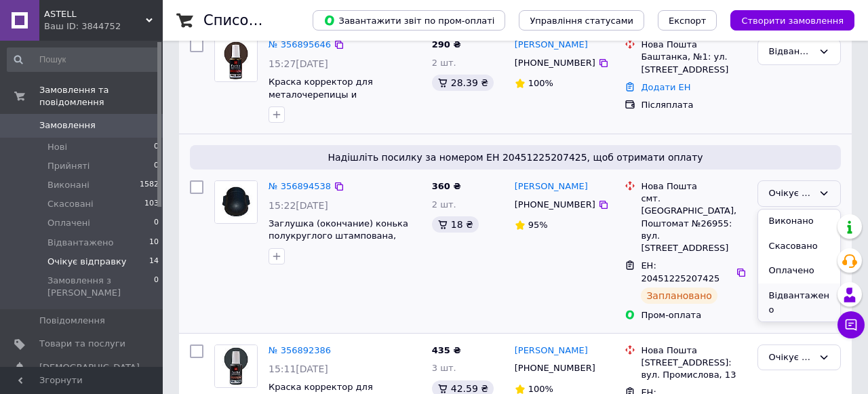 Image resolution: width=868 pixels, height=394 pixels. I want to click on a: Краска корректор для металочерепицы и профнастила Lugger 22 мл, RAL 8017 коричневая, so click(342, 100).